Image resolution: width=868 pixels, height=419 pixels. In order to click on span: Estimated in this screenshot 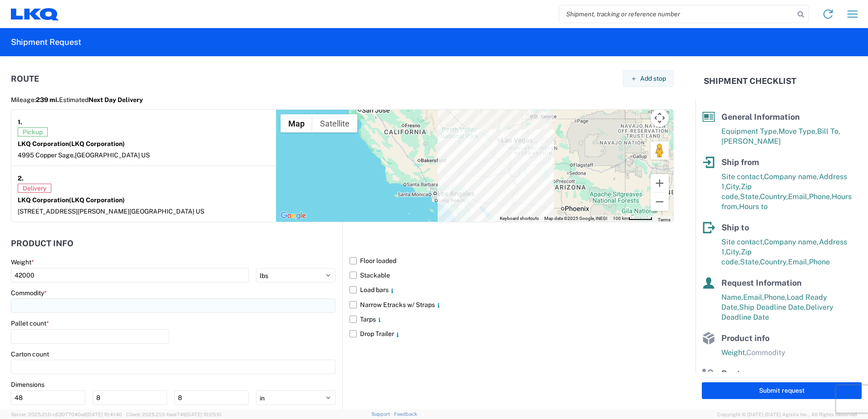, I will do `click(101, 100)`.